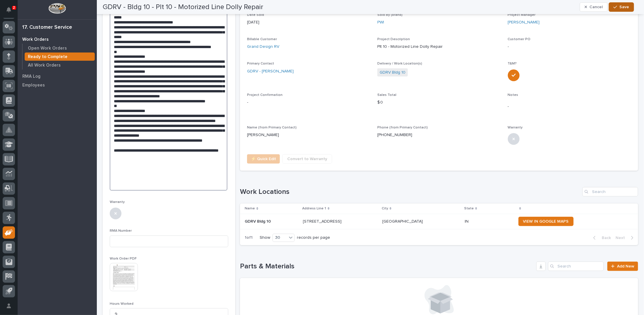  I want to click on span: Sales Total, so click(387, 95).